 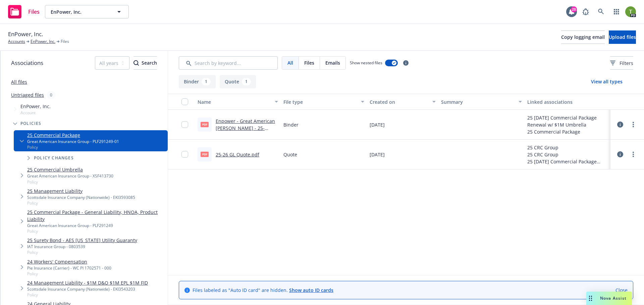 I want to click on span: Policies, so click(x=31, y=124).